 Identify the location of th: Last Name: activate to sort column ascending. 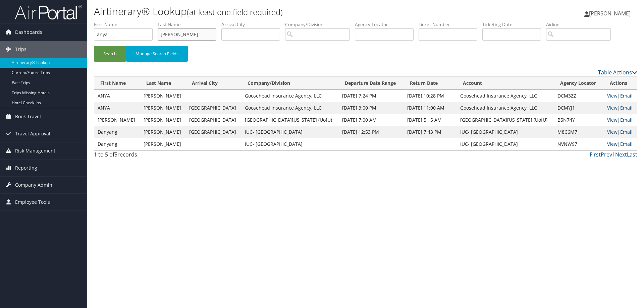
(163, 83).